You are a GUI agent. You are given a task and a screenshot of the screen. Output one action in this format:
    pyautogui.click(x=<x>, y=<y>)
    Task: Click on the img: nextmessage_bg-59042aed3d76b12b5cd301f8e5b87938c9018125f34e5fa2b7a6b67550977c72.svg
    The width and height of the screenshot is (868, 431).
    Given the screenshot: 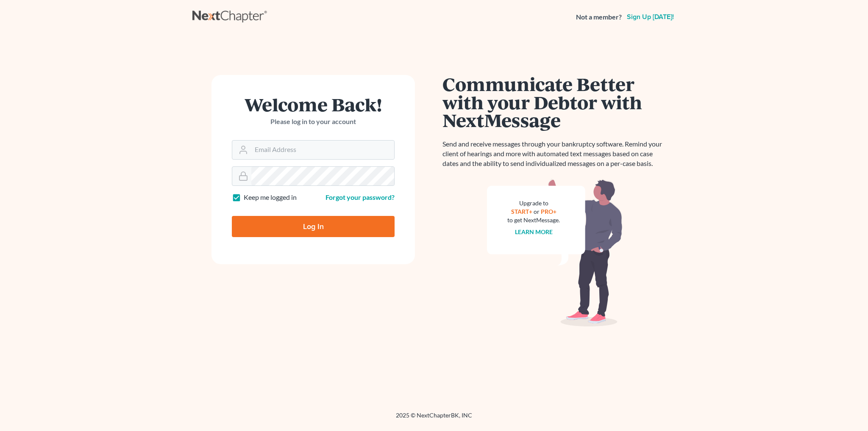 What is the action you would take?
    pyautogui.click(x=555, y=253)
    